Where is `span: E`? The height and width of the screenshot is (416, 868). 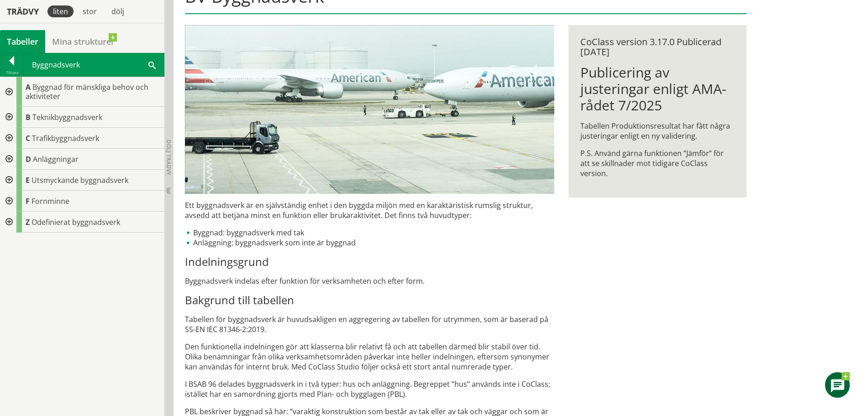
span: E is located at coordinates (27, 181).